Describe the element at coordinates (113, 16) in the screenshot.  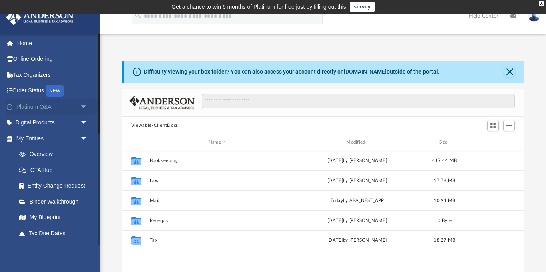
I see `i: menu` at that location.